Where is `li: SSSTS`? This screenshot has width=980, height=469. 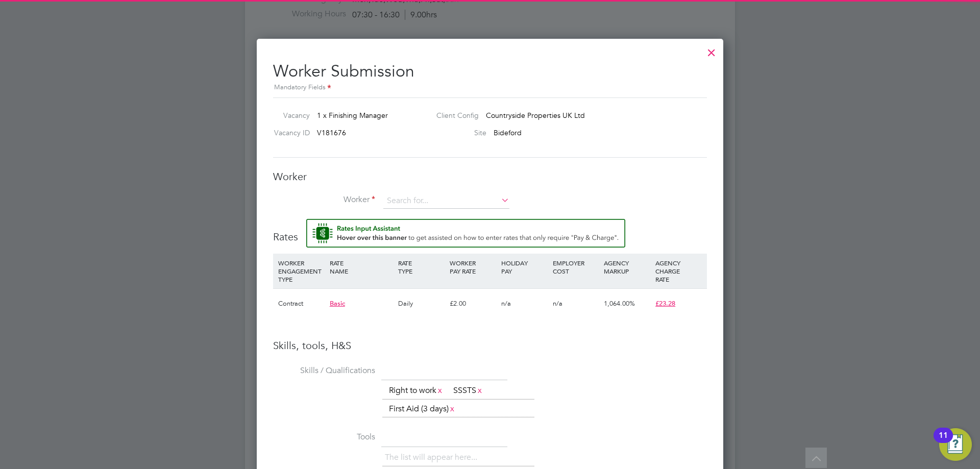
li: SSSTS is located at coordinates (468, 390).